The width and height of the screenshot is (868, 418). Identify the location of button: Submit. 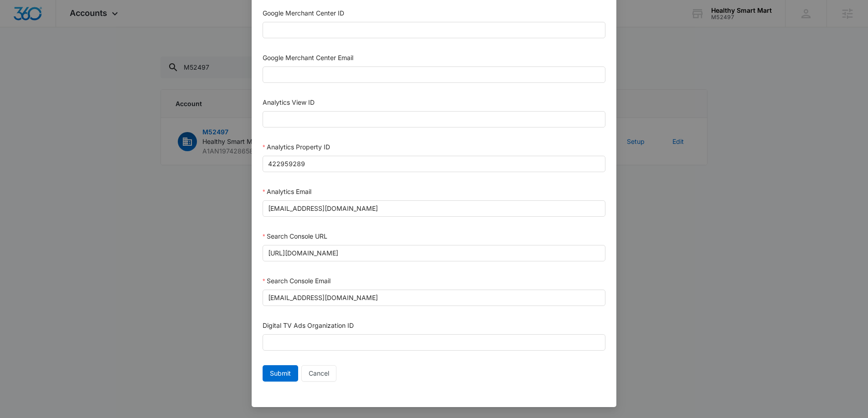
(281, 374).